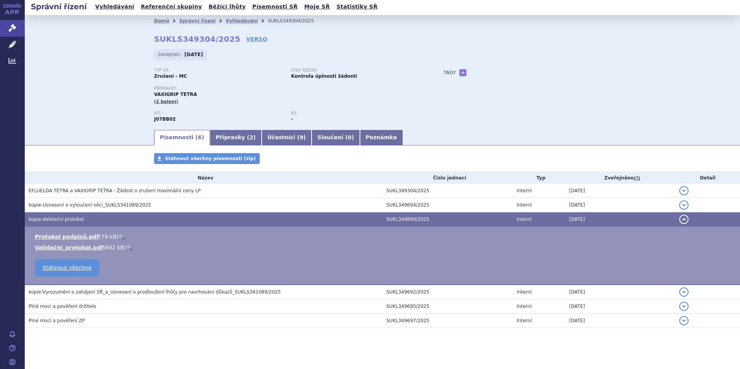 This screenshot has width=740, height=369. I want to click on td: SUKL349694/2025, so click(448, 205).